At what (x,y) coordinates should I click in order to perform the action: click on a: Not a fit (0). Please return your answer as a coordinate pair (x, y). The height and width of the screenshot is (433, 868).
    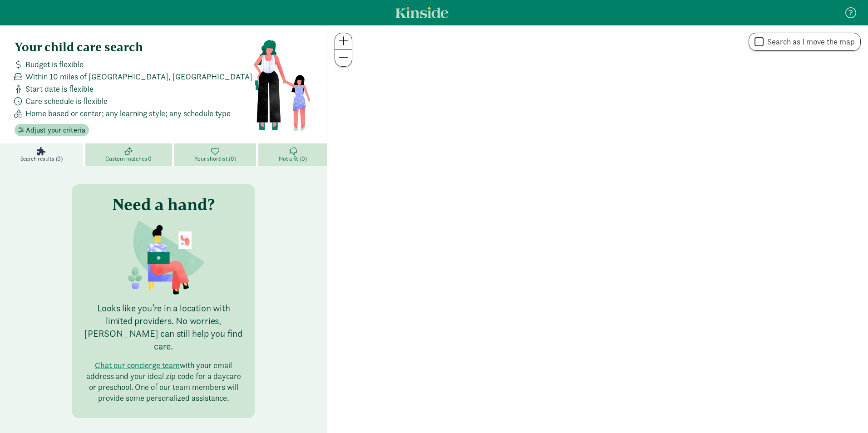
    Looking at the image, I should click on (293, 155).